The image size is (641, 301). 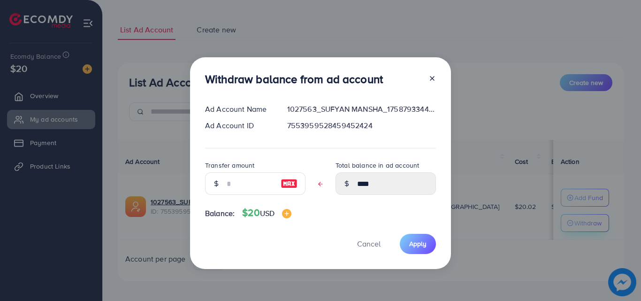 What do you see at coordinates (267, 213) in the screenshot?
I see `span: USD` at bounding box center [267, 213].